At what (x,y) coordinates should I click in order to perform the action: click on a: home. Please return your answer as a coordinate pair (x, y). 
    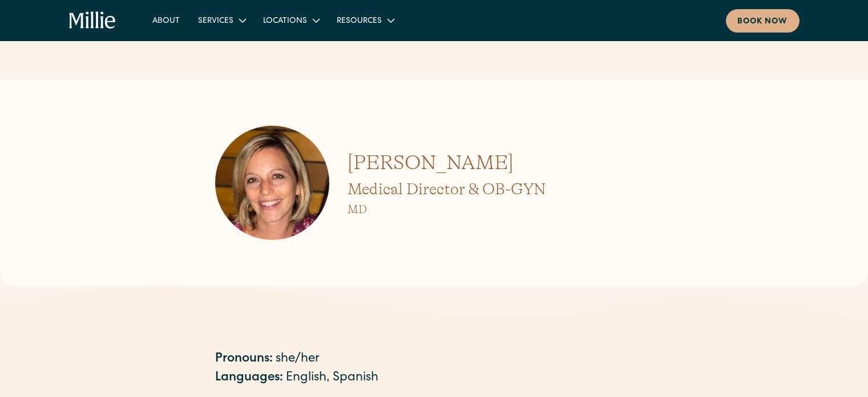
    Looking at the image, I should click on (93, 20).